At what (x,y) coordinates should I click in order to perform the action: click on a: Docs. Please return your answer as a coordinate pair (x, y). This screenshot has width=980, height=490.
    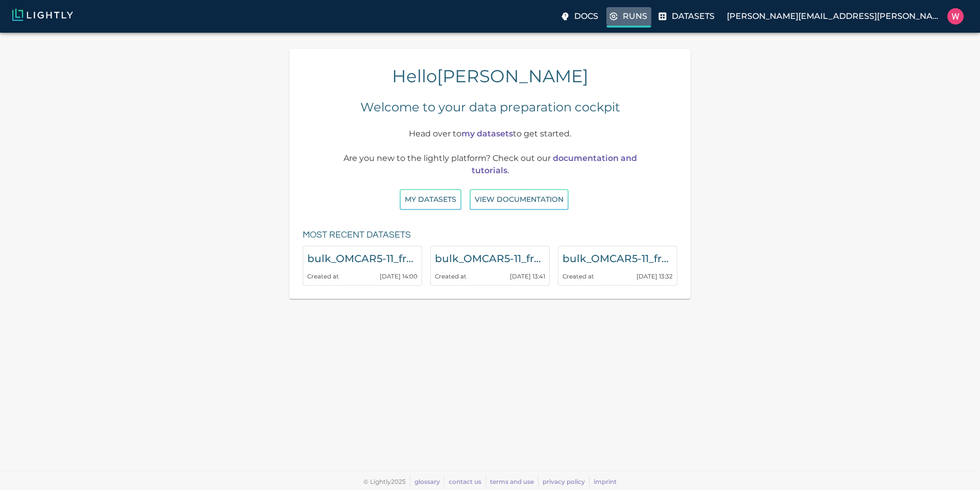
    Looking at the image, I should click on (580, 16).